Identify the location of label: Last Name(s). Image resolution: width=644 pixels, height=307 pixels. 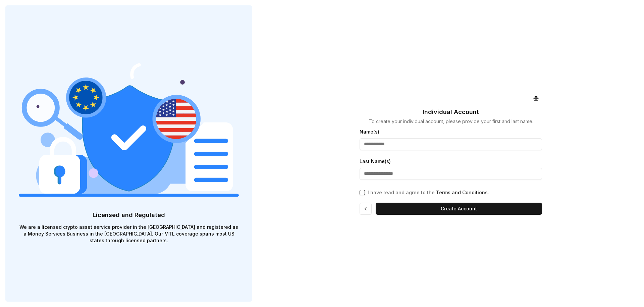
(375, 161).